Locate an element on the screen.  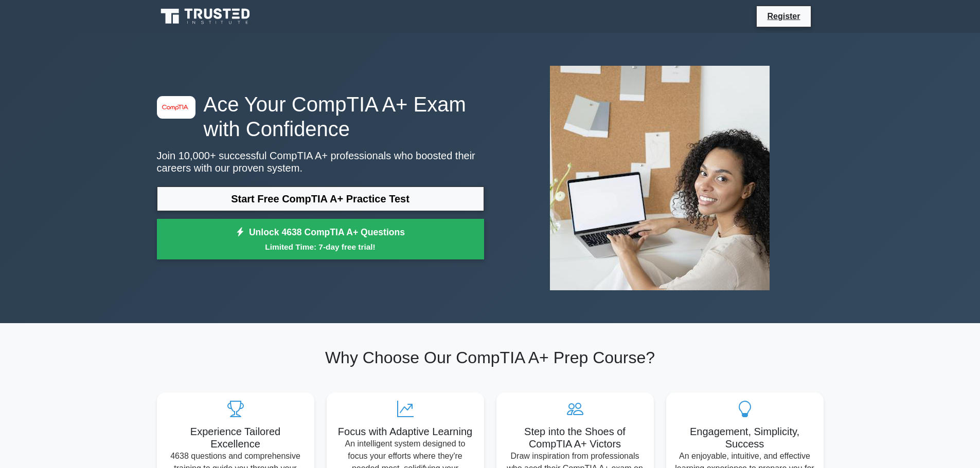
h1: Ace Your CompTIA A+ Exam with Confidence is located at coordinates (320, 117).